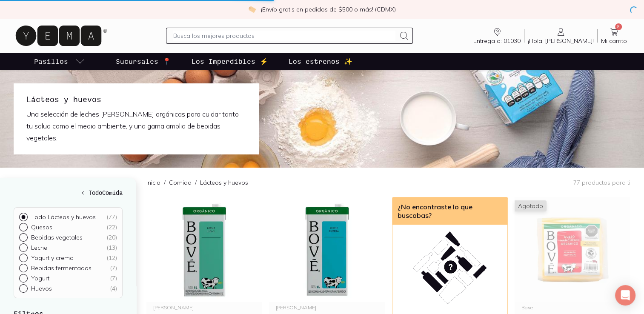 This screenshot has width=644, height=314. Describe the element at coordinates (252, 9) in the screenshot. I see `img: check` at that location.